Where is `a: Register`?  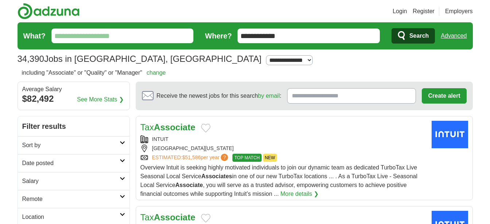
a: Register is located at coordinates (424, 11).